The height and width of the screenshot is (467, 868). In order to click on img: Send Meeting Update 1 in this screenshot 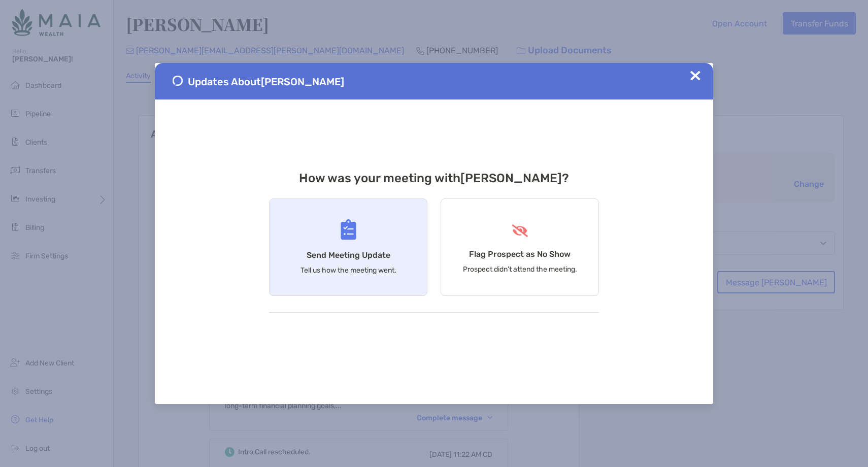, I will do `click(178, 81)`.